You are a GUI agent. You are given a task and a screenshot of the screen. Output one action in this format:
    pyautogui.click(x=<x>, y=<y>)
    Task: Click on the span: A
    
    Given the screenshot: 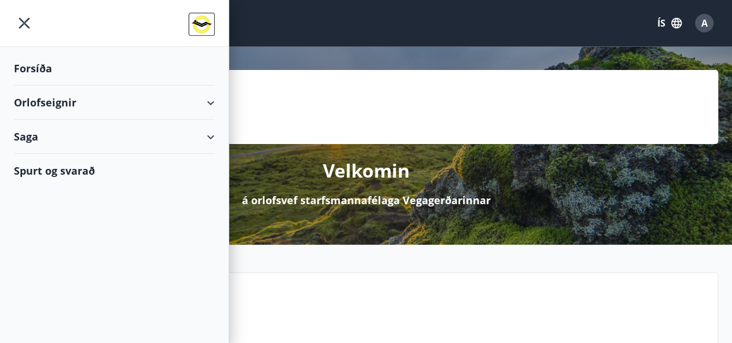 What is the action you would take?
    pyautogui.click(x=704, y=23)
    